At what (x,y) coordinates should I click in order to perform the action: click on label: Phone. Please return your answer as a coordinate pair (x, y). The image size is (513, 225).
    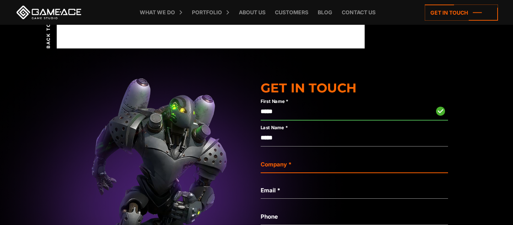
    Looking at the image, I should click on (354, 217).